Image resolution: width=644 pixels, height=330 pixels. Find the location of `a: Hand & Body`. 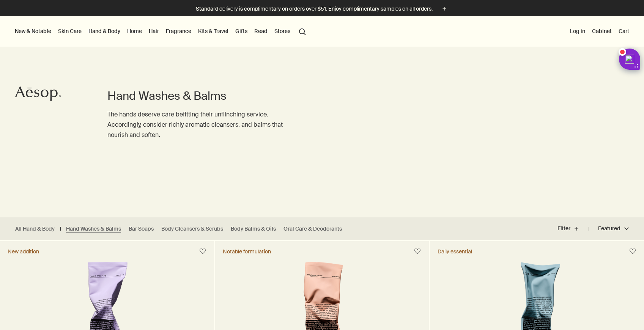

a: Hand & Body is located at coordinates (105, 31).